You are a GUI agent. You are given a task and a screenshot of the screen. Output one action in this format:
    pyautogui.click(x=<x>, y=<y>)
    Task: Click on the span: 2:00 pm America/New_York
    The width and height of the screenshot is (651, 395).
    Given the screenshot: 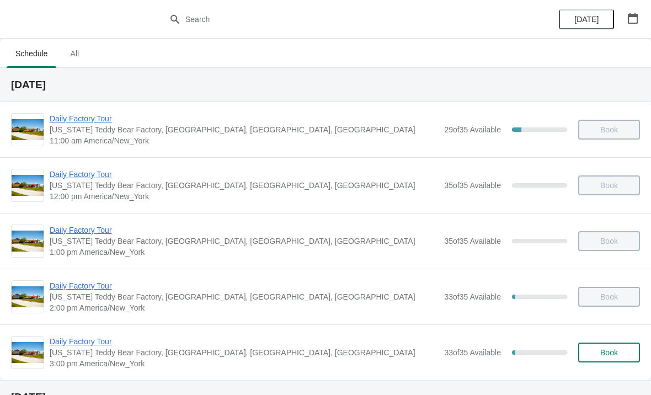 What is the action you would take?
    pyautogui.click(x=244, y=308)
    